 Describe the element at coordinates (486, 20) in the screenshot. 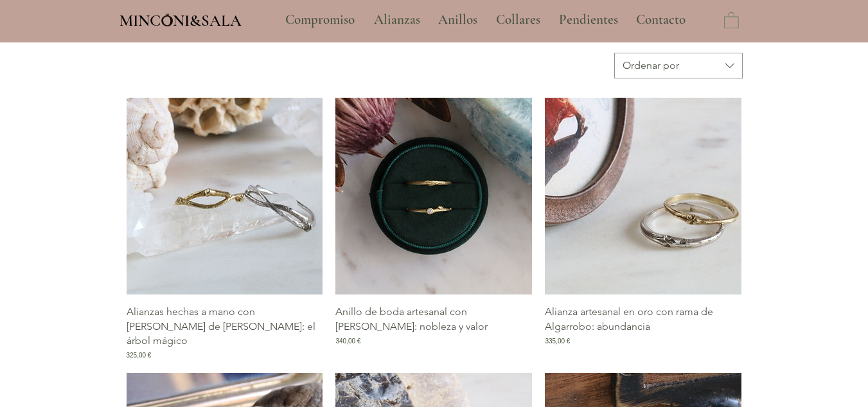

I see `nav: Sitio` at that location.